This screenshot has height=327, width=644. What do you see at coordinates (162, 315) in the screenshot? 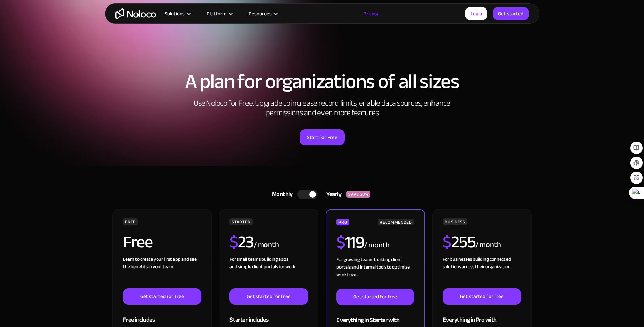
I see `div: Free includes` at bounding box center [162, 315].